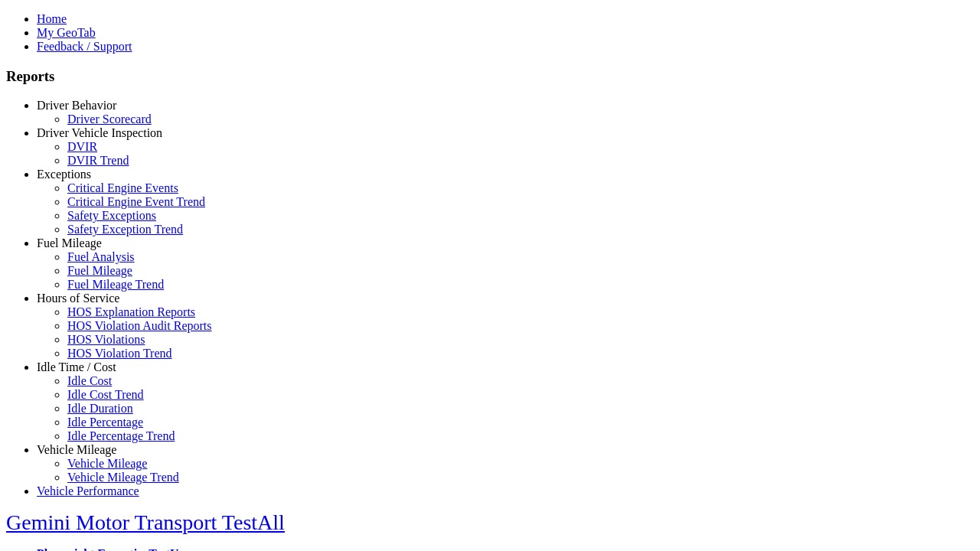 The image size is (980, 551). What do you see at coordinates (123, 188) in the screenshot?
I see `a: Critical Engine Events` at bounding box center [123, 188].